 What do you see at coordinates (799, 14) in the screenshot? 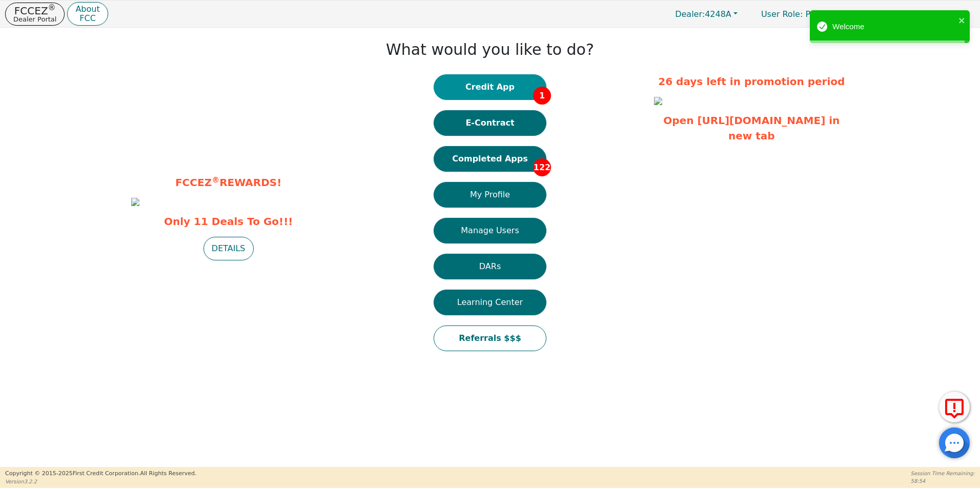
I see `a: User Role: Primary` at bounding box center [799, 14].